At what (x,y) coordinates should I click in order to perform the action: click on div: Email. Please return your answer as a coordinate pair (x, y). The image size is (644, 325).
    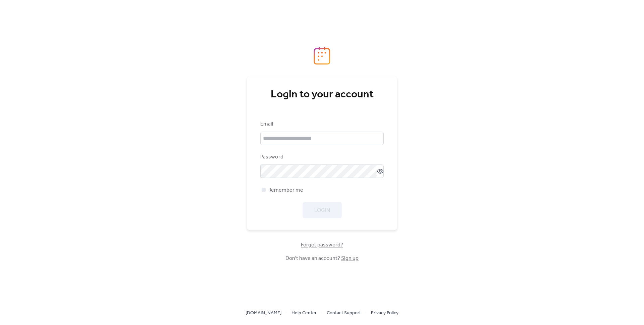
    Looking at the image, I should click on (321, 124).